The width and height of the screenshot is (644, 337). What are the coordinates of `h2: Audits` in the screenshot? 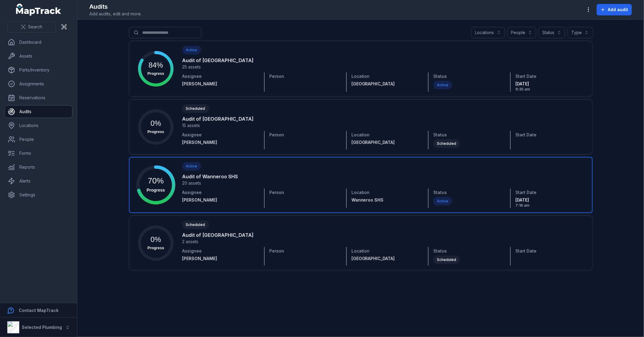 It's located at (115, 7).